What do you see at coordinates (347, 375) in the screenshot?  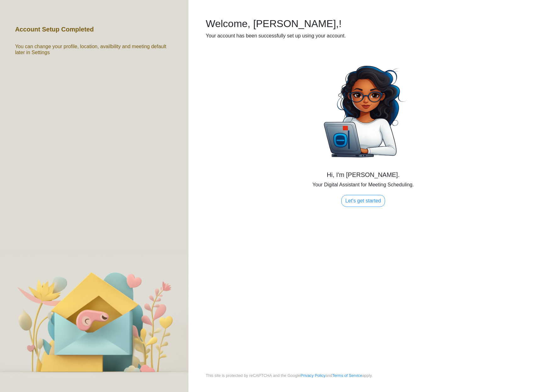 I see `a: Terms of Service` at bounding box center [347, 375].